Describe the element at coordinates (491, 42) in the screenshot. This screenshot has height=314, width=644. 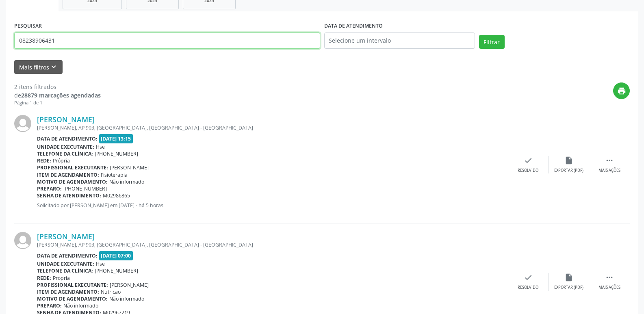
I see `button: Filtrar` at that location.